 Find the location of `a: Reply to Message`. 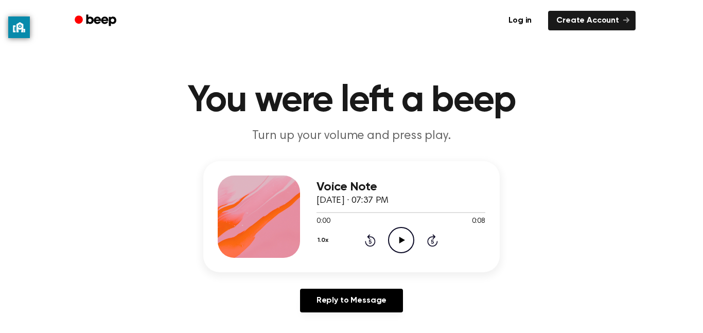

a: Reply to Message is located at coordinates (352, 301).